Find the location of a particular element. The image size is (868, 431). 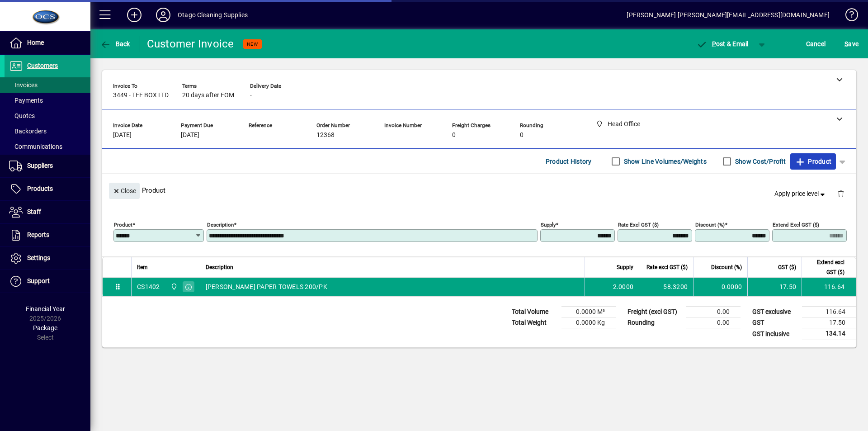

span: Back is located at coordinates (115, 44).